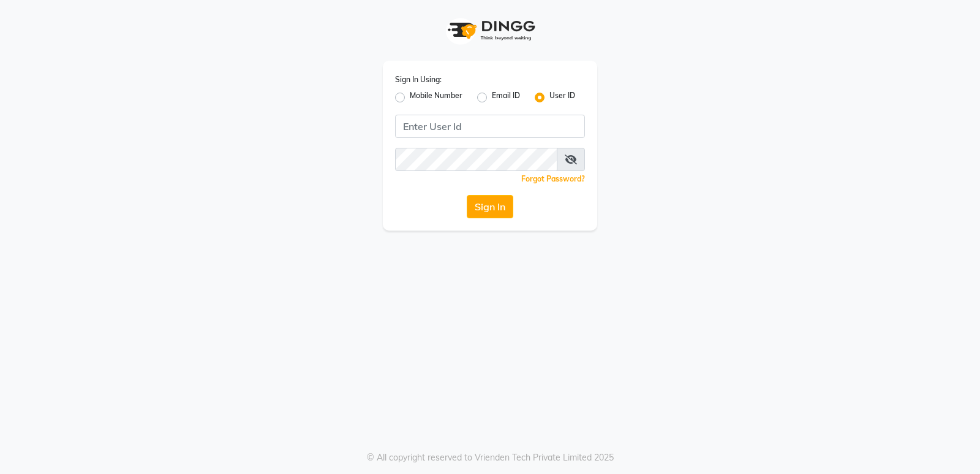 The image size is (980, 474). I want to click on label: User ID, so click(562, 98).